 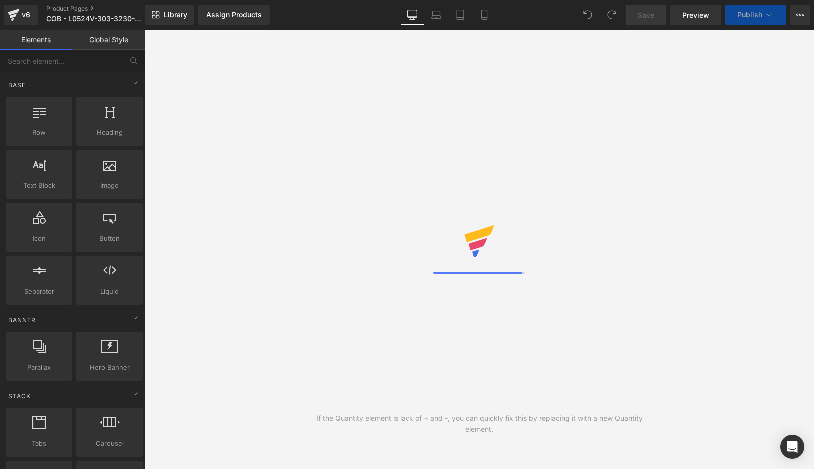 What do you see at coordinates (413, 15) in the screenshot?
I see `a: Desktop` at bounding box center [413, 15].